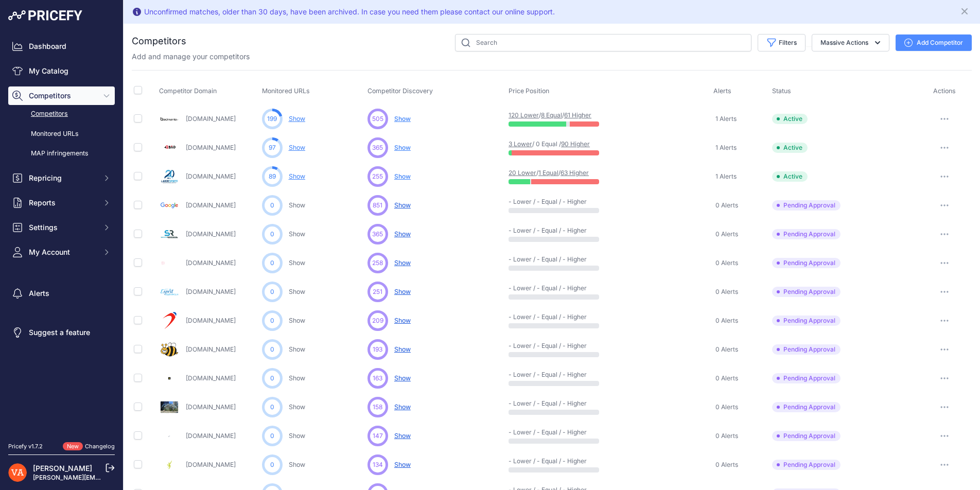 This screenshot has height=490, width=980. What do you see at coordinates (286, 90) in the screenshot?
I see `span: Monitored URLs` at bounding box center [286, 90].